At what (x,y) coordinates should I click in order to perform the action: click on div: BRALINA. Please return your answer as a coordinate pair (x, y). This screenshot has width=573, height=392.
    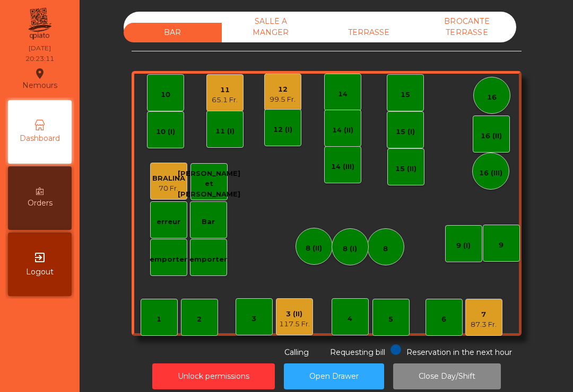
    Looking at the image, I should click on (168, 179).